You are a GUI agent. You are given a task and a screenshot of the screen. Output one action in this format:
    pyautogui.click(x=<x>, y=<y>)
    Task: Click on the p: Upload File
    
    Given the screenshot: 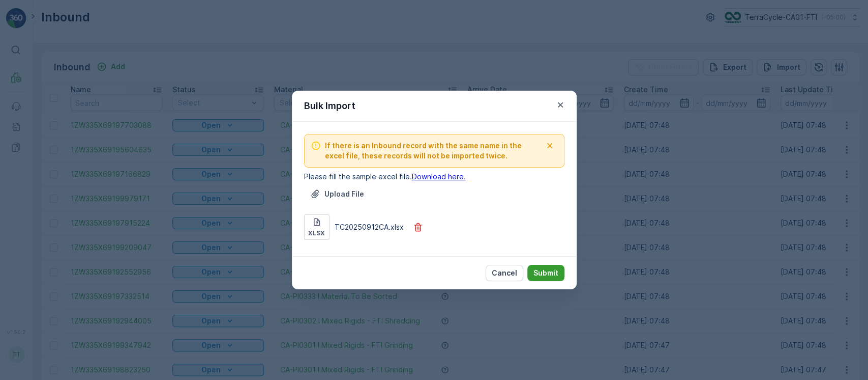 What is the action you would take?
    pyautogui.click(x=344, y=194)
    